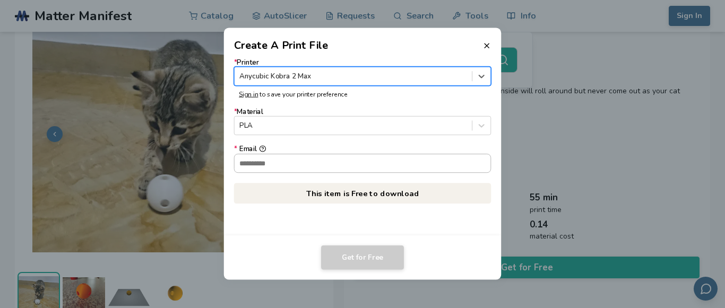  Describe the element at coordinates (281, 46) in the screenshot. I see `h2: Create A Print File` at that location.